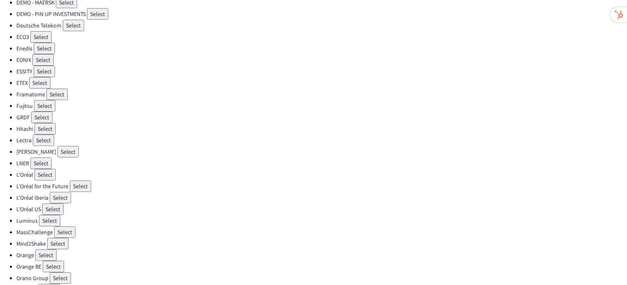 This screenshot has height=285, width=627. Describe the element at coordinates (322, 267) in the screenshot. I see `li: Orange BE` at that location.